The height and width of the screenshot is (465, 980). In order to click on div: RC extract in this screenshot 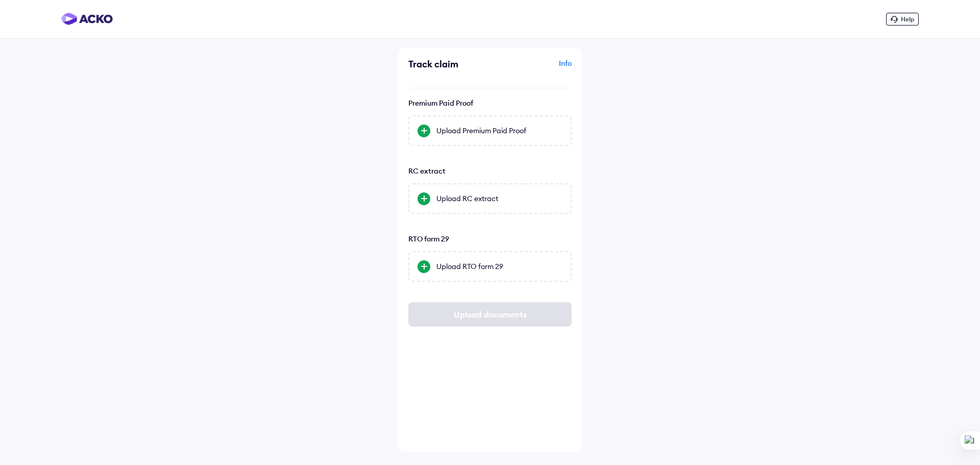, I will do `click(490, 171)`.